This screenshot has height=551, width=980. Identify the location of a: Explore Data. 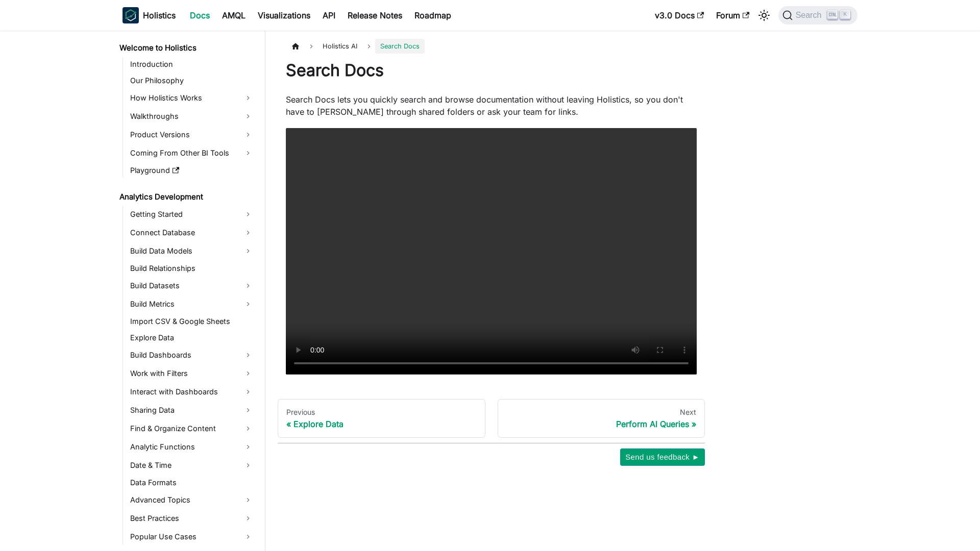
(191, 338).